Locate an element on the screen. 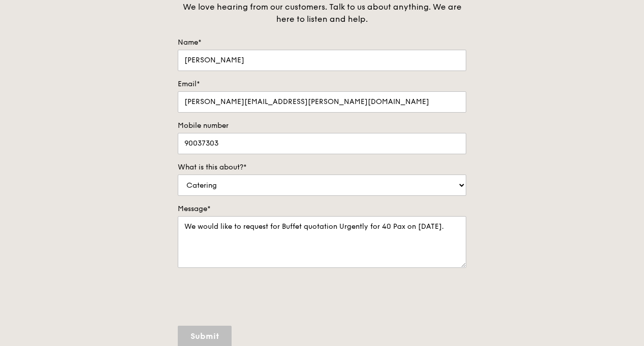 This screenshot has width=644, height=346. label: What is this about?* is located at coordinates (322, 167).